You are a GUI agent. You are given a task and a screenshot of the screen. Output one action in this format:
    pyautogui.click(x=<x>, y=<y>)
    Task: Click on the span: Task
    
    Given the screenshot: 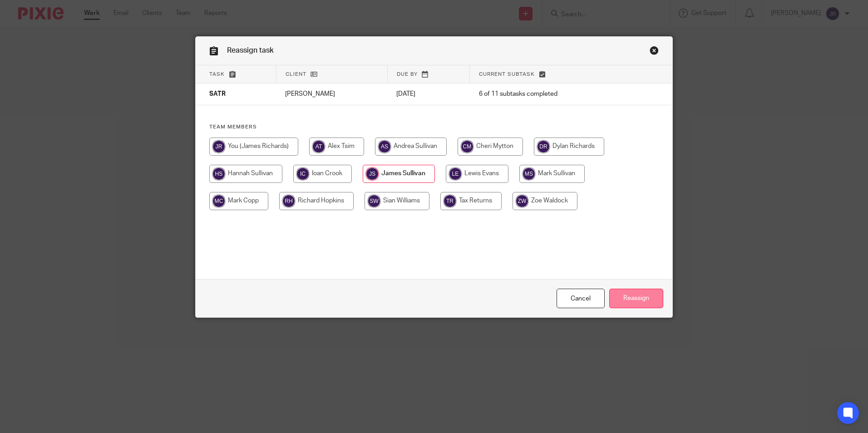 What is the action you would take?
    pyautogui.click(x=217, y=74)
    